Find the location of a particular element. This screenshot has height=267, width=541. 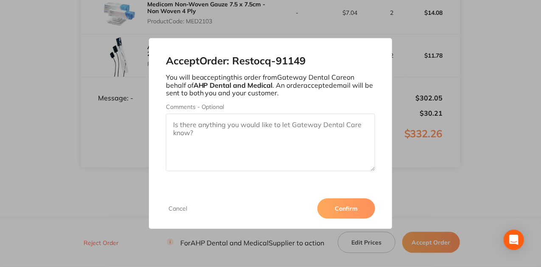

button: Cancel is located at coordinates (178, 209).